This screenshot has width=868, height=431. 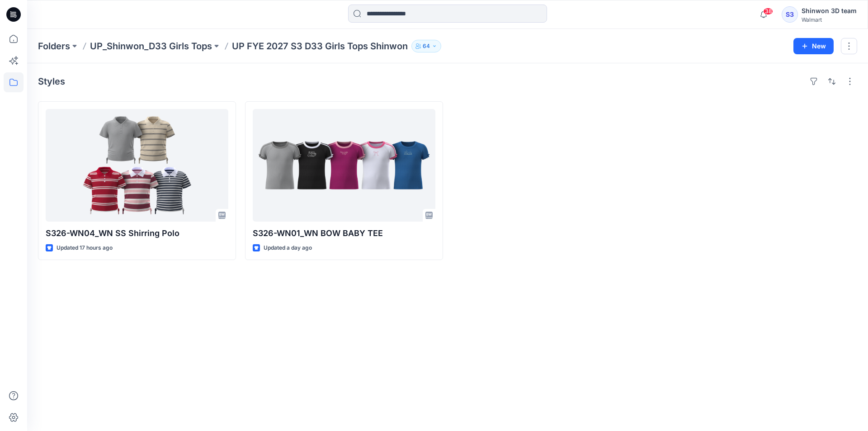 What do you see at coordinates (790, 14) in the screenshot?
I see `div: S3` at bounding box center [790, 14].